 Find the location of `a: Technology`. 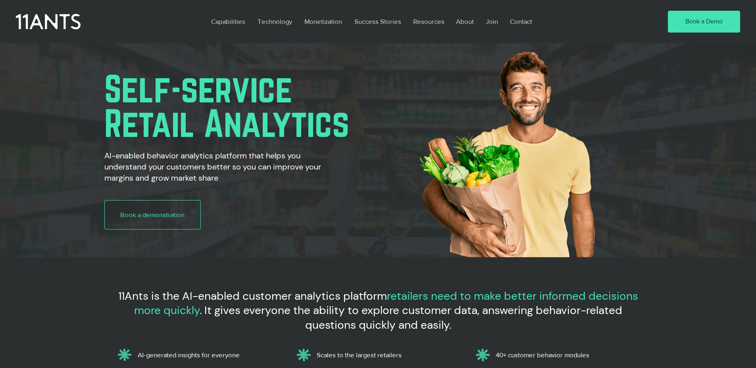

a: Technology is located at coordinates (275, 21).